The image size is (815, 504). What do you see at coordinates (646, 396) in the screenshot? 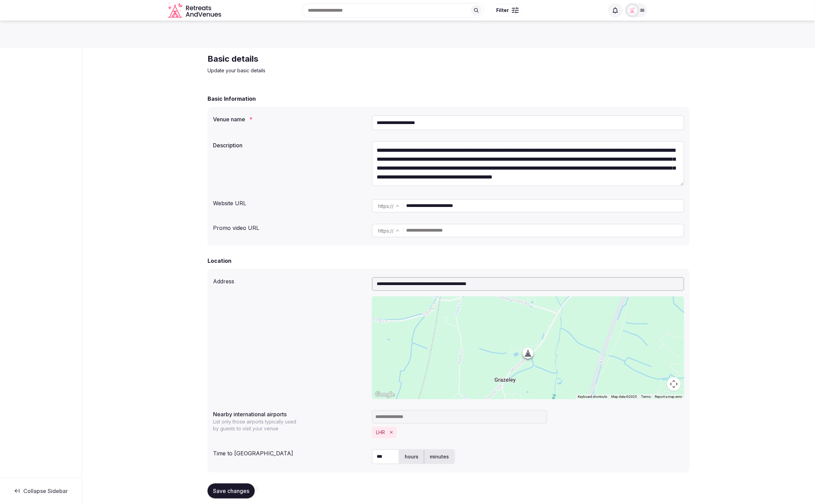
I see `a: Terms (opens in new tab)` at bounding box center [646, 396].